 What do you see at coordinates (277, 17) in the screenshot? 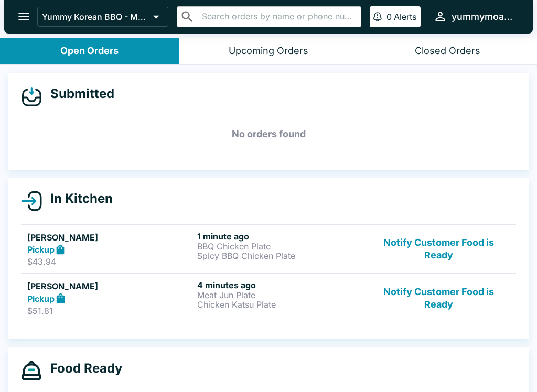
I see `input: Search orders by name or phone number` at bounding box center [277, 17].